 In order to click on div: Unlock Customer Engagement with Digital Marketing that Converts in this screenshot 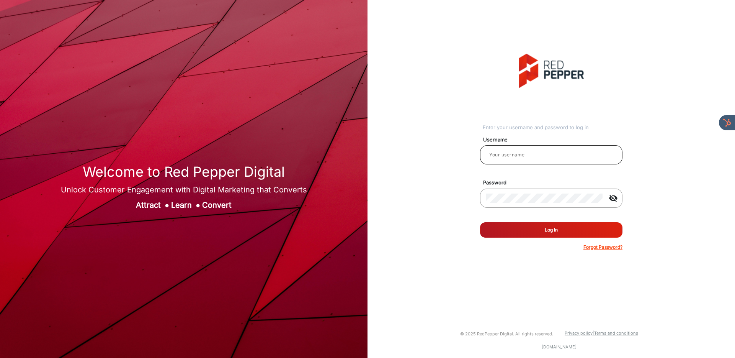, I will do `click(184, 190)`.